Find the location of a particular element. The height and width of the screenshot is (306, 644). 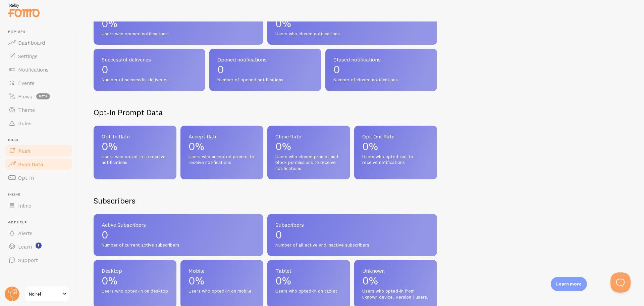

span: Support is located at coordinates (28, 260).